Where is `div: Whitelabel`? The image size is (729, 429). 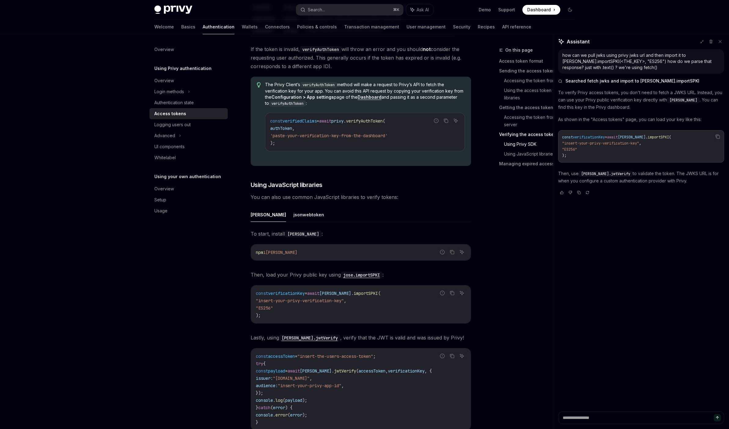 div: Whitelabel is located at coordinates (165, 158).